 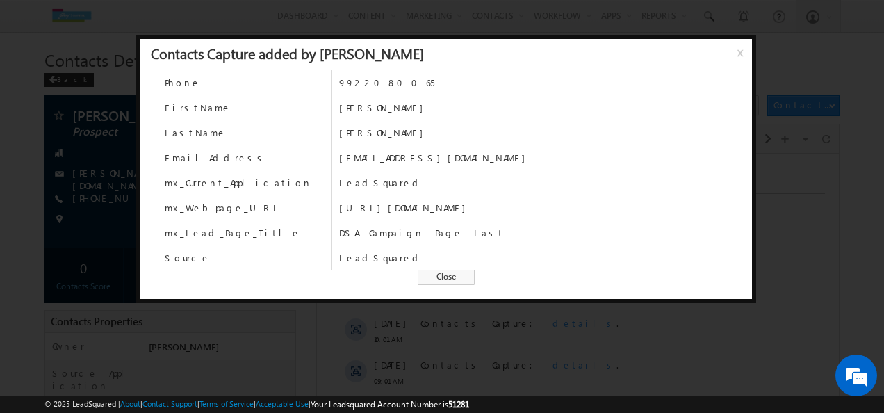 I want to click on span: x, so click(x=743, y=58).